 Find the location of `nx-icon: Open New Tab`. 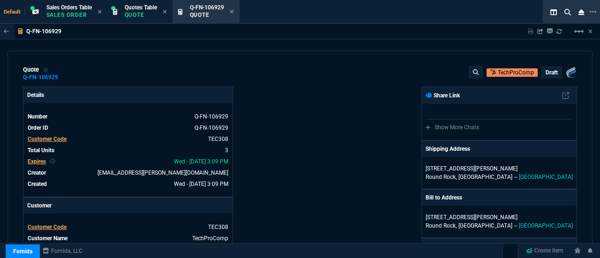

nx-icon: Open New Tab is located at coordinates (593, 12).